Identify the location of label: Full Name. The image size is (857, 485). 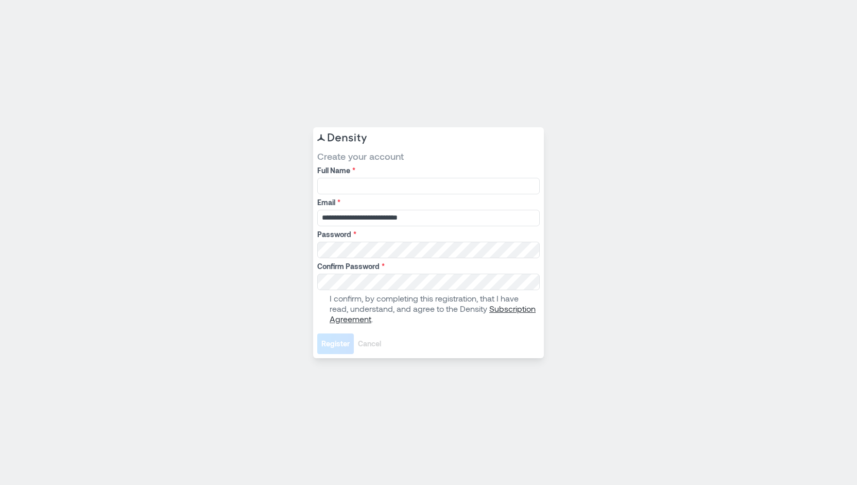
(428, 171).